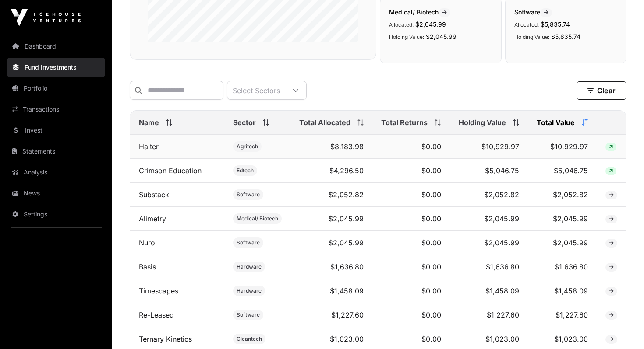  Describe the element at coordinates (147, 243) in the screenshot. I see `a: Nuro` at that location.